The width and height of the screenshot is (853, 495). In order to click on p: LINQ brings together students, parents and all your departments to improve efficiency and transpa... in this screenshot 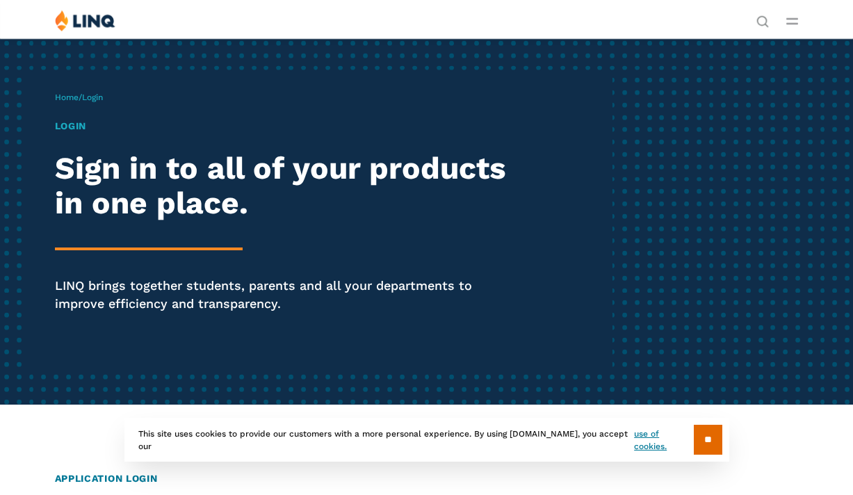, I will do `click(289, 294)`.